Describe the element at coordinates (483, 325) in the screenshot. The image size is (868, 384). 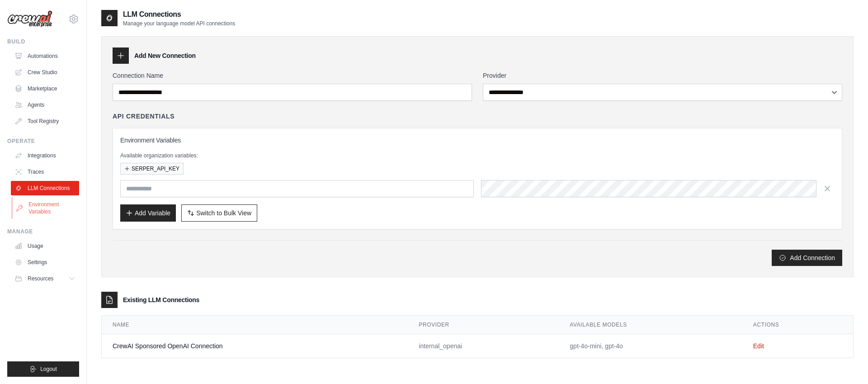
I see `th: Provider` at that location.